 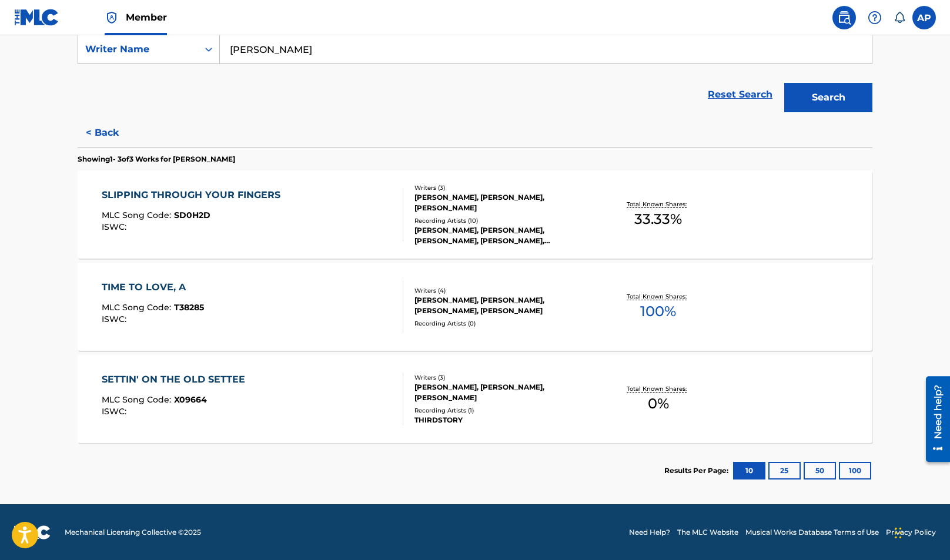 What do you see at coordinates (658, 219) in the screenshot?
I see `span: 33.33 %` at bounding box center [658, 219].